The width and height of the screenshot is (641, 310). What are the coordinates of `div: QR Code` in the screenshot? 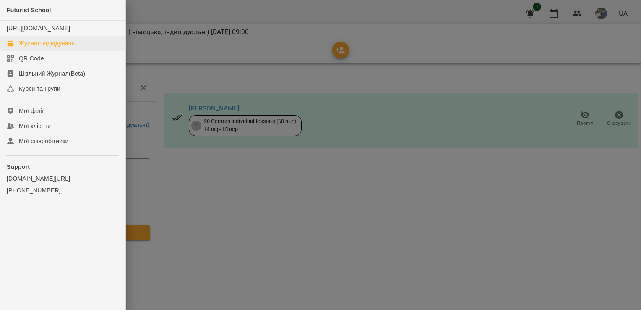 It's located at (31, 58).